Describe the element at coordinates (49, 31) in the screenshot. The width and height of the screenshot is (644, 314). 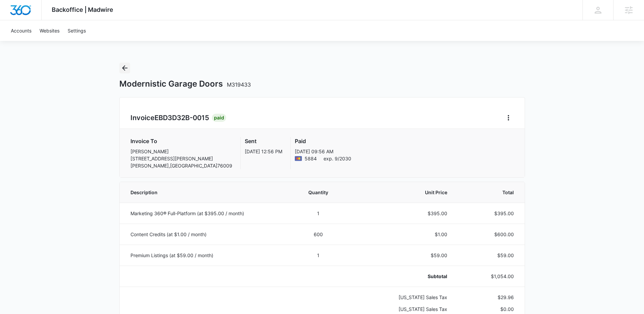
I see `a: Websites` at that location.